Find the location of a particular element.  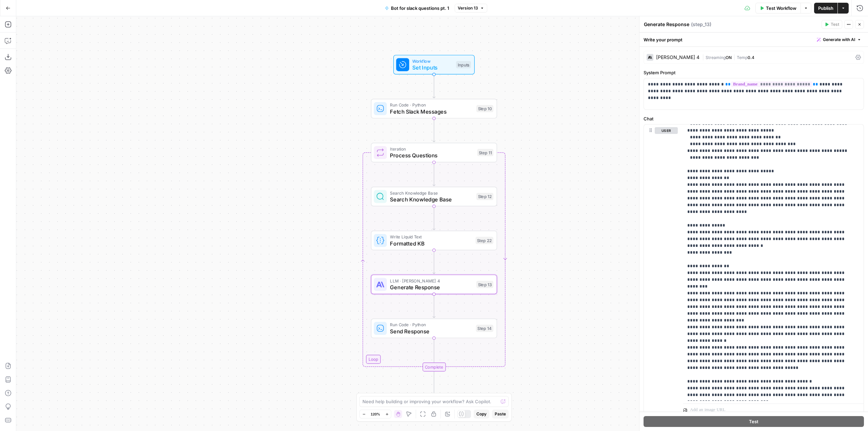

div: LoopIterationProcess QuestionsStep 11 is located at coordinates (434, 153).